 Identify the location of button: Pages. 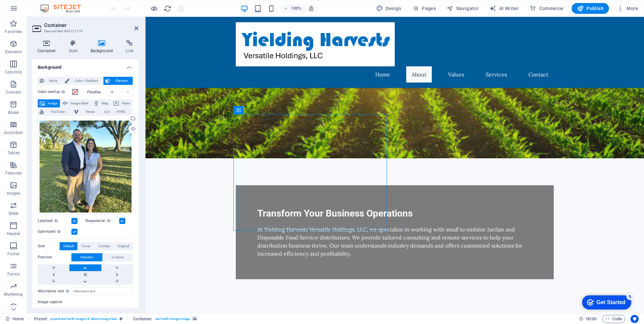
(424, 8).